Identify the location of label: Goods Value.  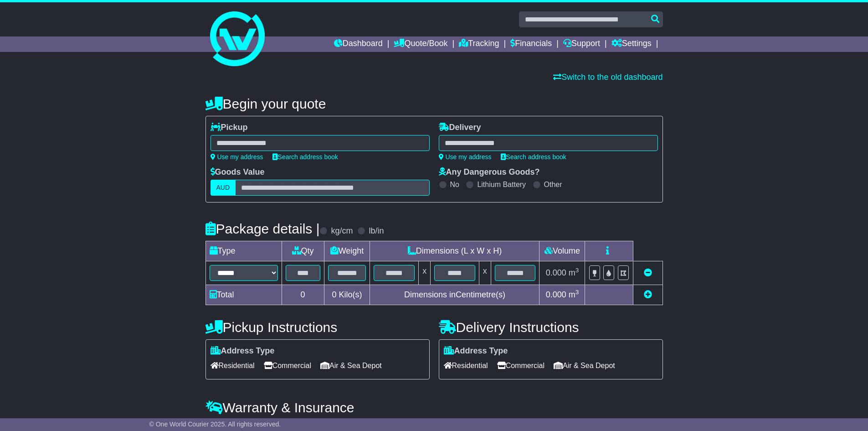
(238, 172).